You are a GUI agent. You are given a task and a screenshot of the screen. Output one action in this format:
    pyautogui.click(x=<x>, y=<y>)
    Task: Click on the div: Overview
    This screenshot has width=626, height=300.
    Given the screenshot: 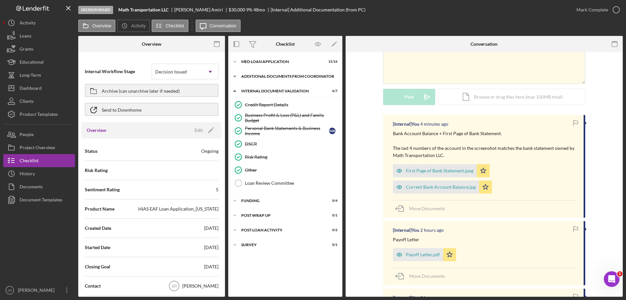 What is the action you would take?
    pyautogui.click(x=152, y=44)
    